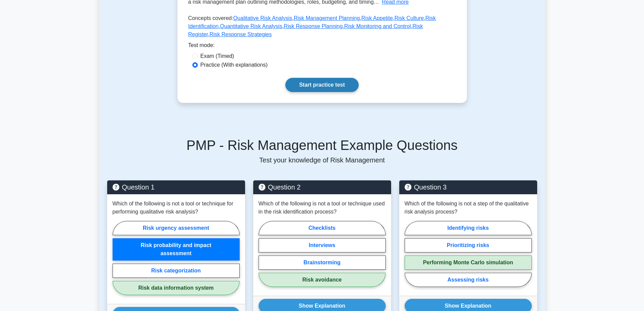  I want to click on div: Test mode:, so click(322, 47).